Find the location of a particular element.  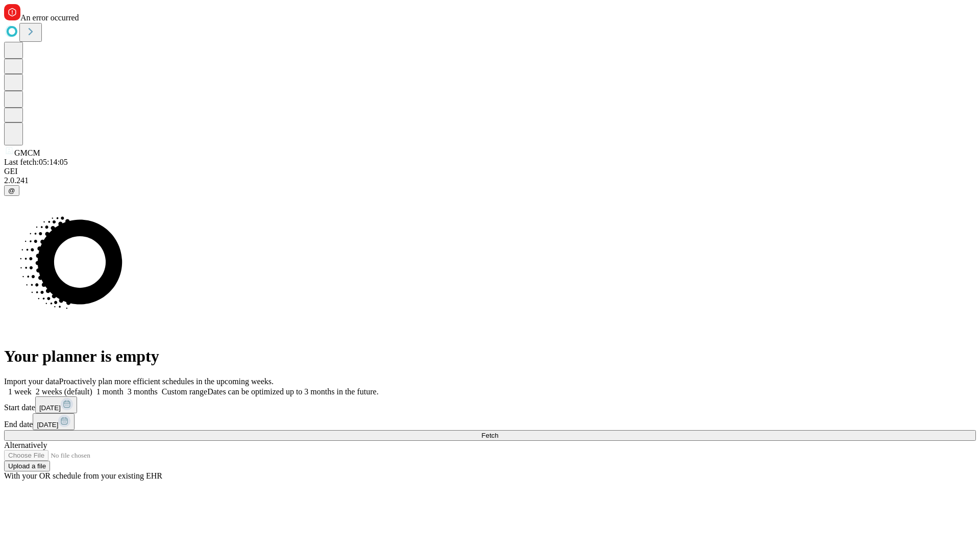

span: 1 month is located at coordinates (110, 391).